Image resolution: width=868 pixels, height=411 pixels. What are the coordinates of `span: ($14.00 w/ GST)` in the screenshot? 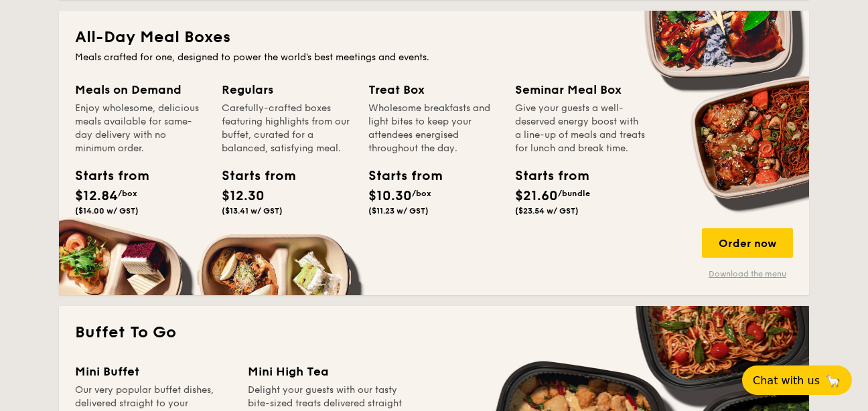 It's located at (107, 211).